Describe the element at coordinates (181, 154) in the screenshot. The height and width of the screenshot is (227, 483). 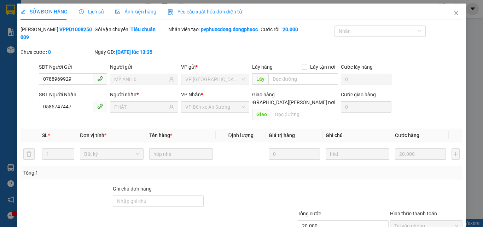
I see `input: VD: Bàn, Ghế` at that location.